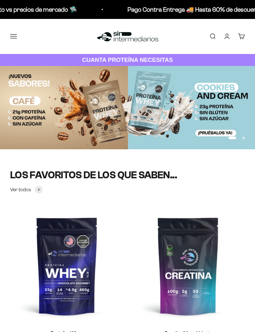  I want to click on a: Ver todos, so click(26, 189).